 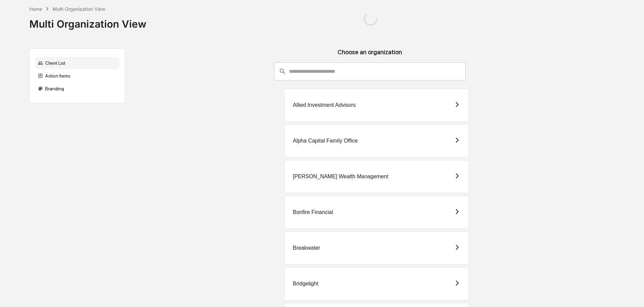 I want to click on div: Home, so click(x=36, y=9).